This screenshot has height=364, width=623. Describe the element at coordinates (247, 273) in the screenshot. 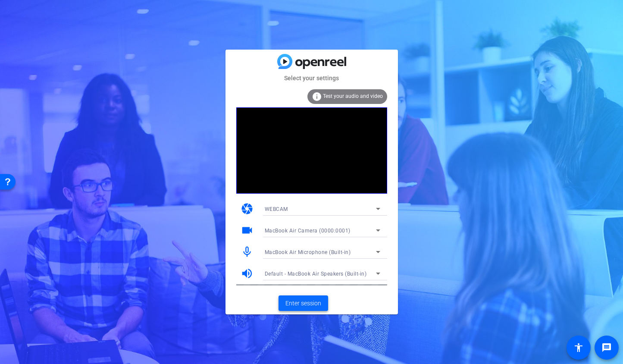

I see `mat-icon: volume_up` at that location.